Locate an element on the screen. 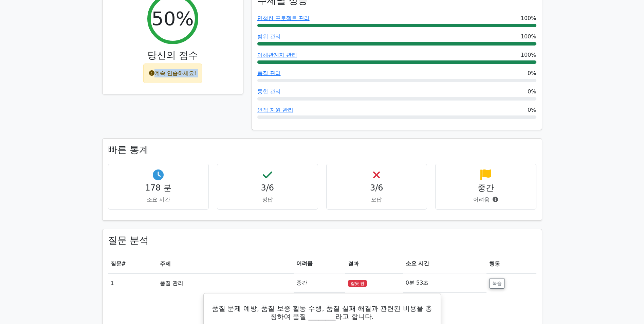  th: 소요 시간 is located at coordinates (445, 264).